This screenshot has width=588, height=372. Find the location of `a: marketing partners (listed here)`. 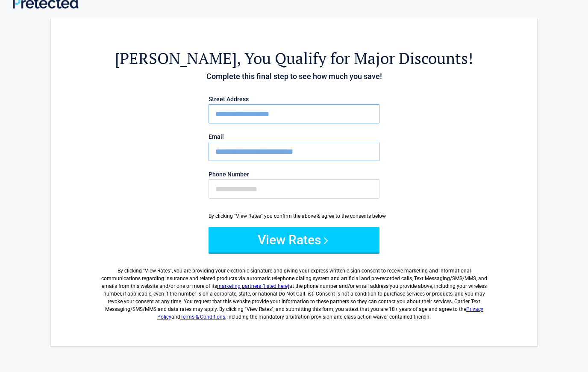

a: marketing partners (listed here) is located at coordinates (253, 286).